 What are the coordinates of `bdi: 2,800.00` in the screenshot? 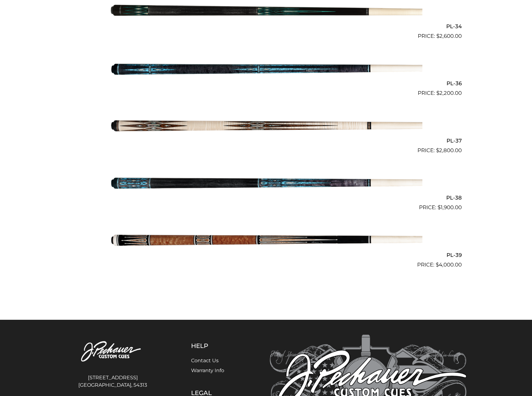 It's located at (449, 150).